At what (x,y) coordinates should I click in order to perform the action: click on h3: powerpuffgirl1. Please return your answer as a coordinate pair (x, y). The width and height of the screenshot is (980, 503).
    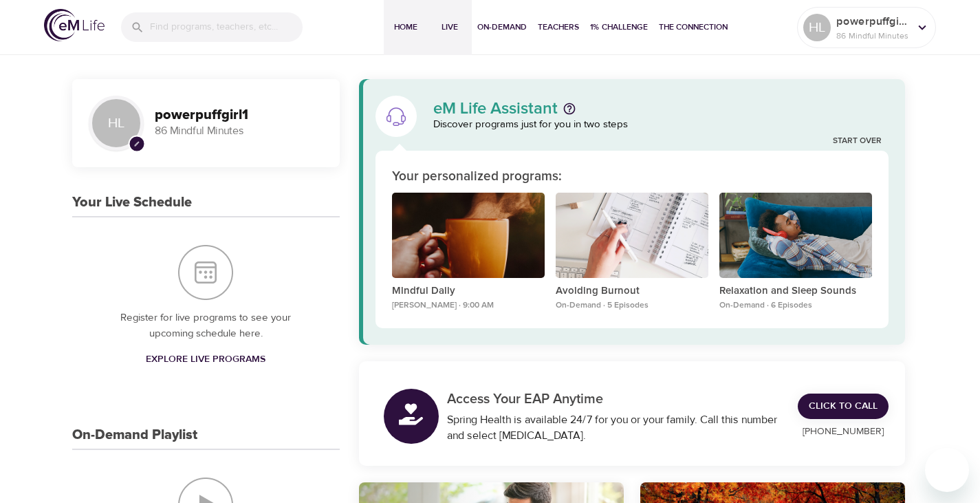
    Looking at the image, I should click on (239, 115).